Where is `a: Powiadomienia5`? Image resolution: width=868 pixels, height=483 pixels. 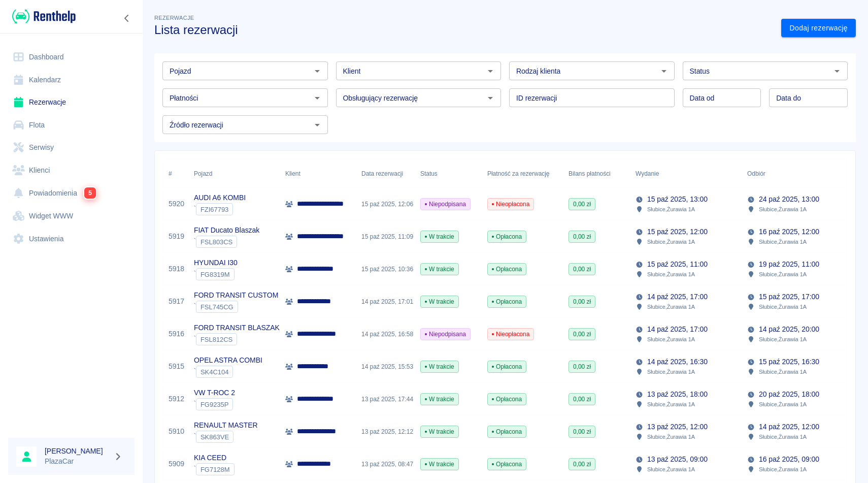
a: Powiadomienia5 is located at coordinates (71, 193).